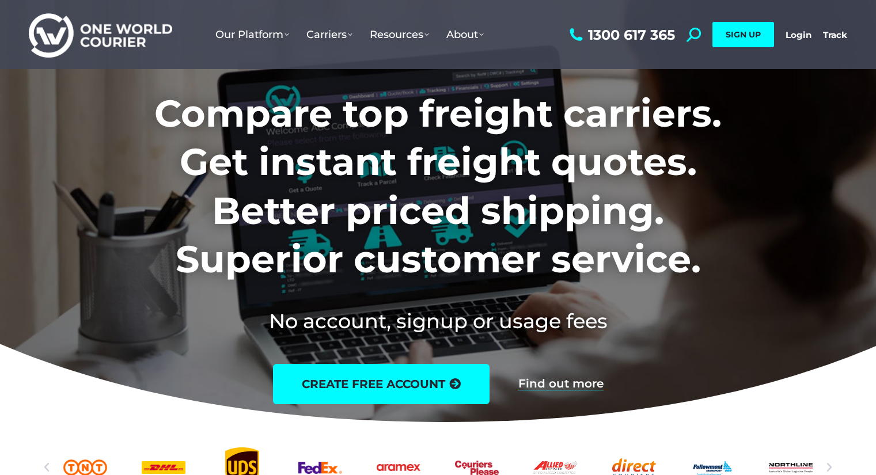 Image resolution: width=876 pixels, height=475 pixels. What do you see at coordinates (330, 35) in the screenshot?
I see `a: Carriers` at bounding box center [330, 35].